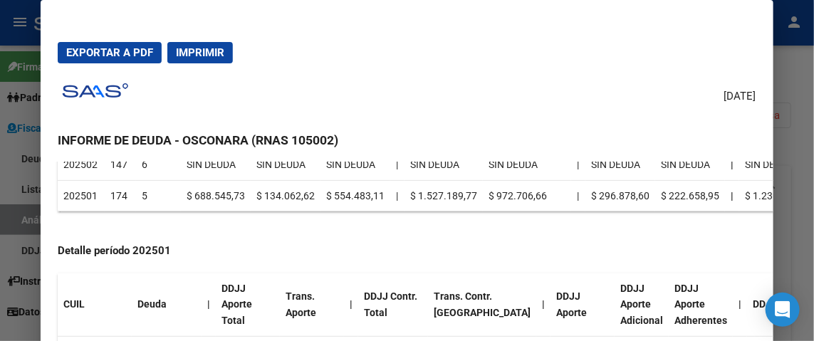  Describe the element at coordinates (200, 53) in the screenshot. I see `button: Imprimir` at that location.